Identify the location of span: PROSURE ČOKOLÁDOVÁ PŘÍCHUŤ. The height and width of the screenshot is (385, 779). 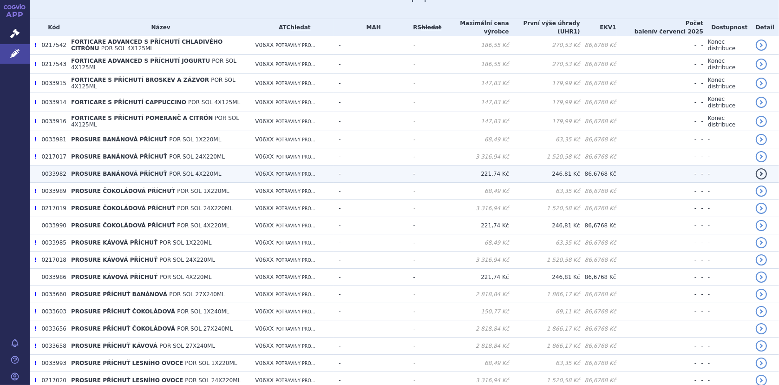
(123, 225).